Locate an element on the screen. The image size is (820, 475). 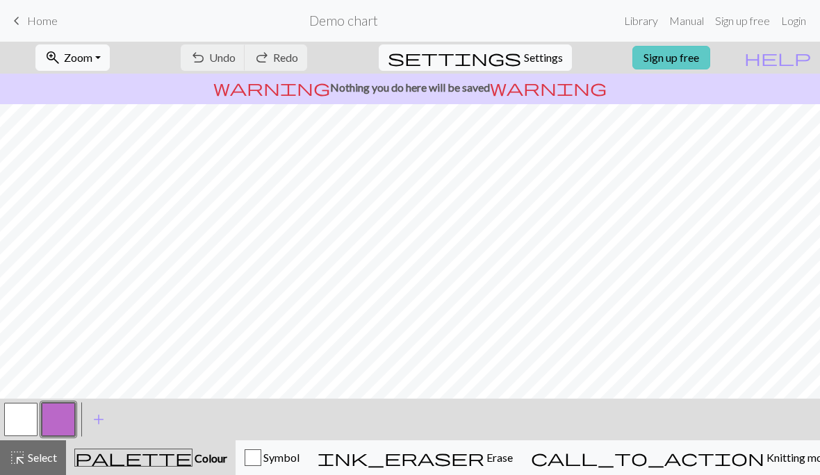
span: Settings is located at coordinates (543, 58).